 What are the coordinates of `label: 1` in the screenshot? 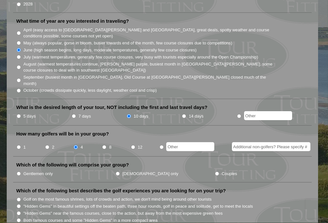 It's located at (24, 148).